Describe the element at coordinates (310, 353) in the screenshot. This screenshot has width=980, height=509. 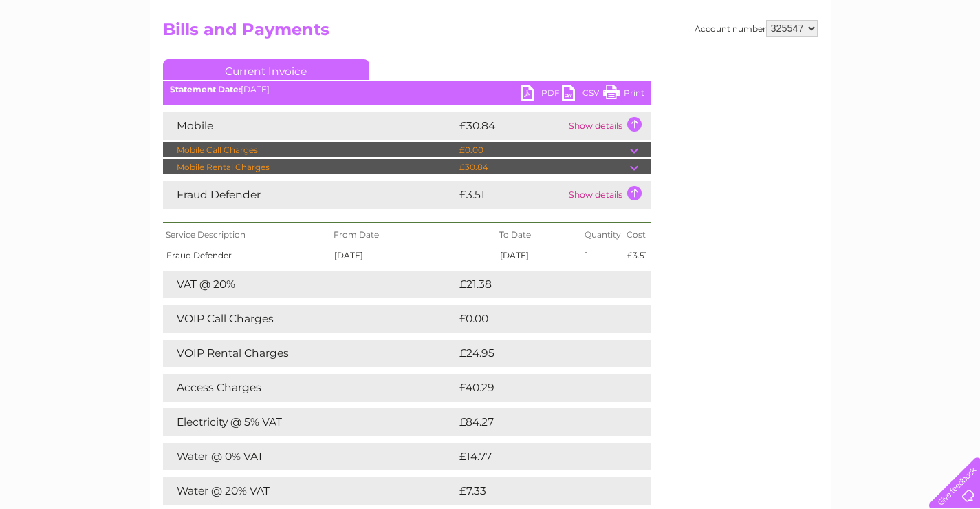
I see `td: VOIP Rental Charges` at that location.